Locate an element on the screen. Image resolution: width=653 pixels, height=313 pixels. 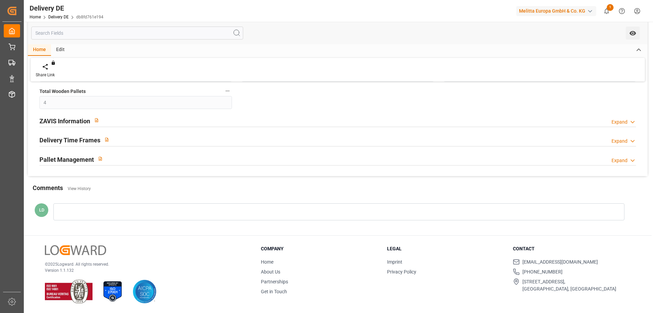
span: Total Wooden Pallets is located at coordinates (63, 91).